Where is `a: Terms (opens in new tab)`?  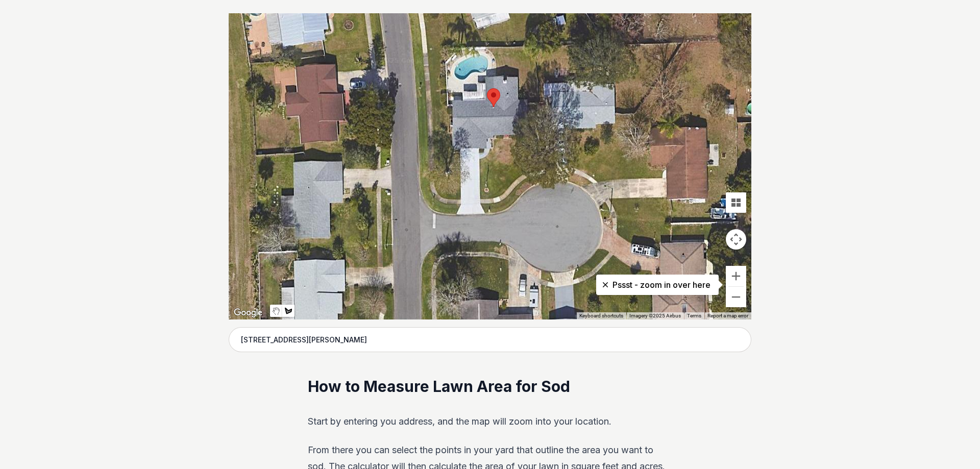 a: Terms (opens in new tab) is located at coordinates (694, 315).